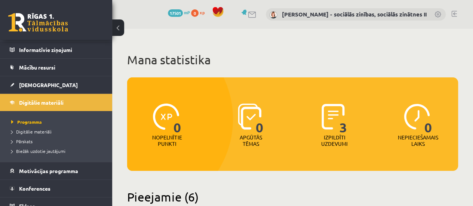  Describe the element at coordinates (334, 141) in the screenshot. I see `p: Izpildīti uzdevumi` at that location.